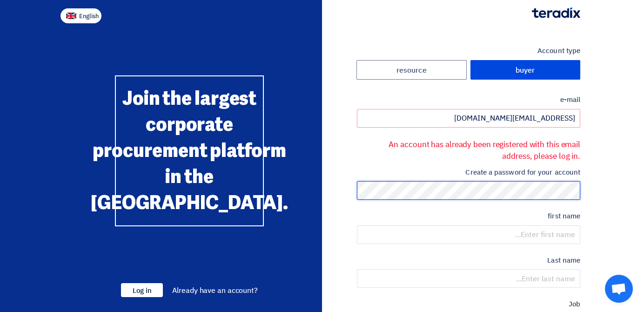  What do you see at coordinates (81, 16) in the screenshot?
I see `button: English` at bounding box center [81, 16].